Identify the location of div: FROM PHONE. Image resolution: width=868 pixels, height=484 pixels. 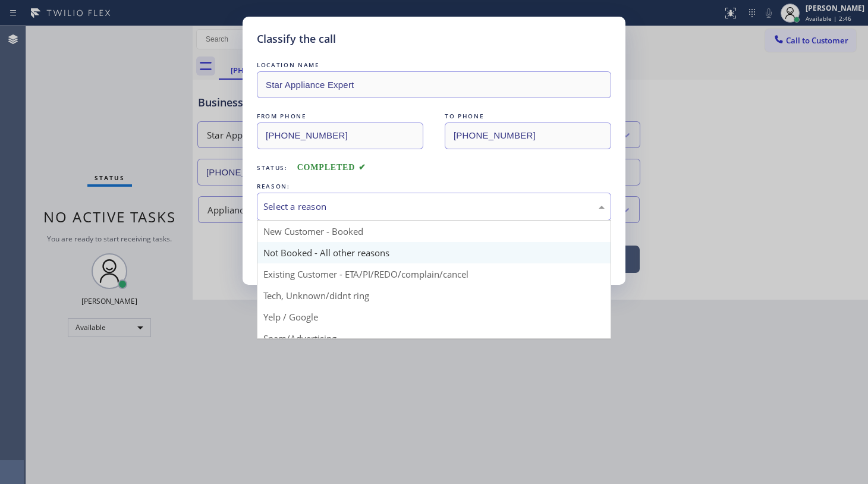
(340, 116).